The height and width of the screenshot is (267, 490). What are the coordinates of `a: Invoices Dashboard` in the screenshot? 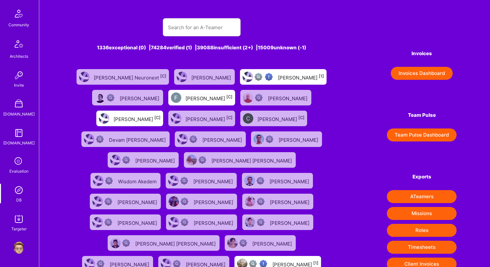 It's located at (422, 73).